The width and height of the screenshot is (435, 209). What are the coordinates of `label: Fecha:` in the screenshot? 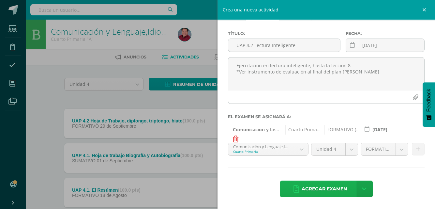 It's located at (385, 33).